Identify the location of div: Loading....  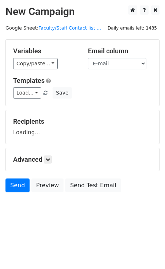
(83, 127).